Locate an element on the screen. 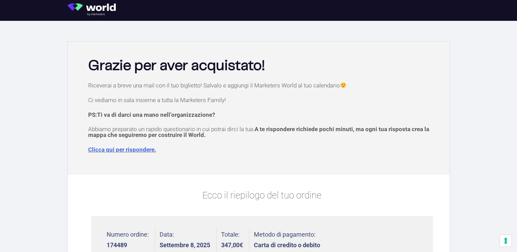 Image resolution: width=517 pixels, height=252 pixels. li: Data: is located at coordinates (188, 240).